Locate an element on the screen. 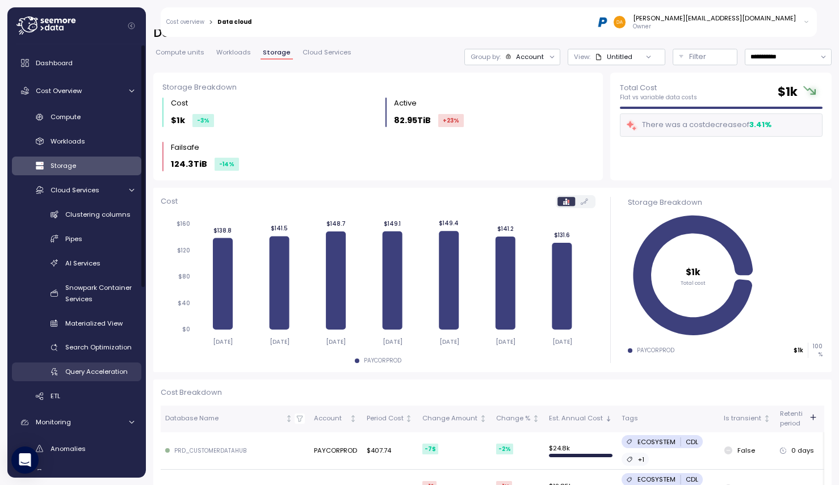 The width and height of the screenshot is (839, 485). div: Database Name is located at coordinates (224, 419).